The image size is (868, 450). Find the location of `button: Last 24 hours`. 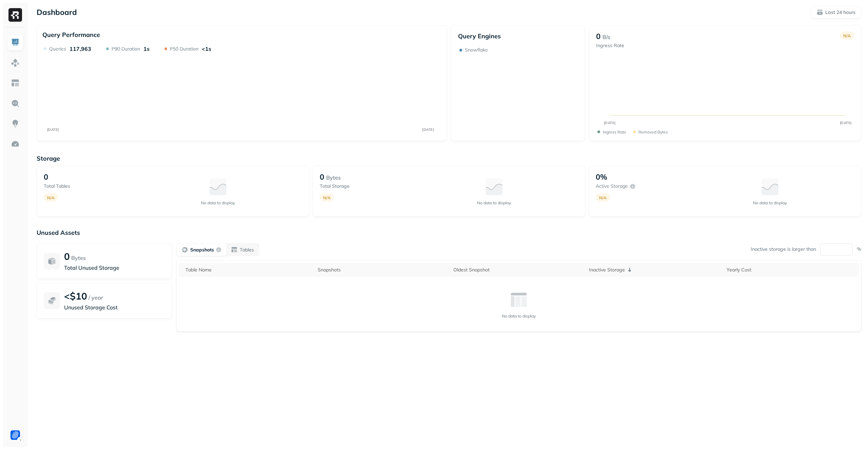

button: Last 24 hours is located at coordinates (835, 12).